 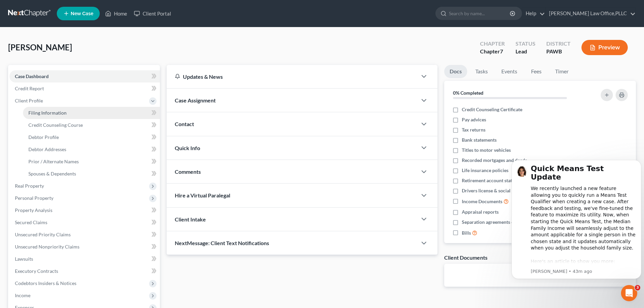 What do you see at coordinates (485, 170) in the screenshot?
I see `span: Life insurance policies` at bounding box center [485, 170].